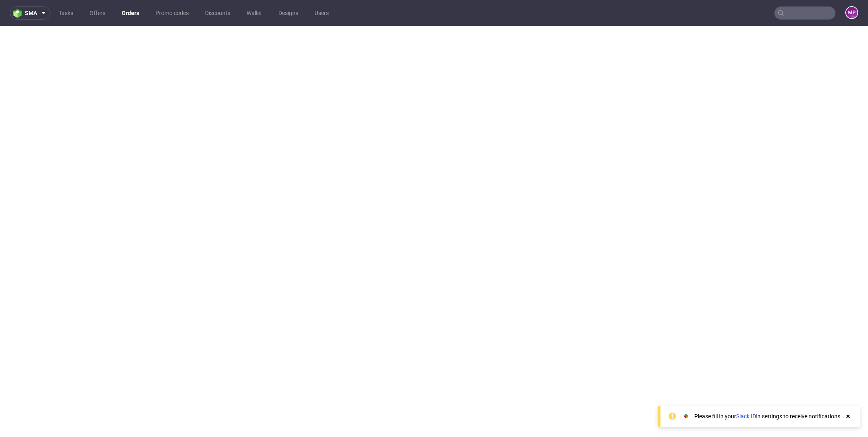  I want to click on div: Please fill in your in settings to receive notifications, so click(767, 416).